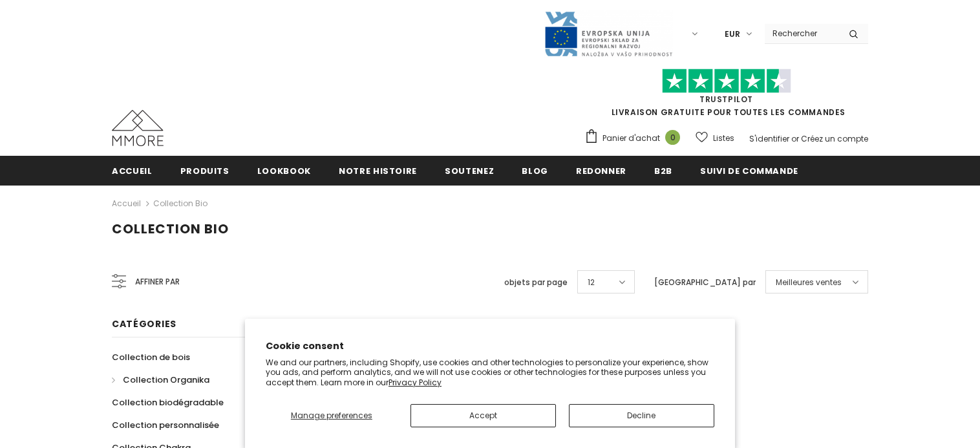 The image size is (980, 448). What do you see at coordinates (635, 138) in the screenshot?
I see `a: Panier d'achat 0` at bounding box center [635, 138].